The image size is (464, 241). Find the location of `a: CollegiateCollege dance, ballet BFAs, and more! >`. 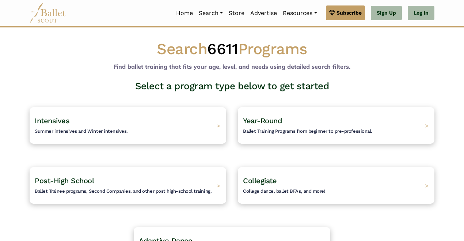

a: CollegiateCollege dance, ballet BFAs, and more! > is located at coordinates (336, 185).